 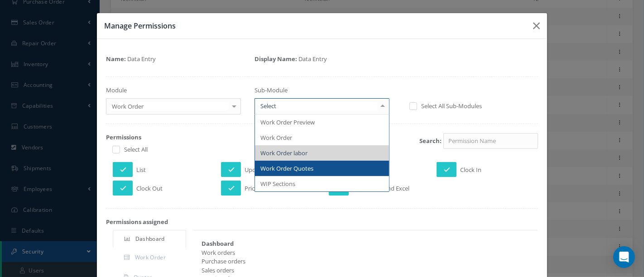 I want to click on div: Sales orders, so click(x=362, y=271).